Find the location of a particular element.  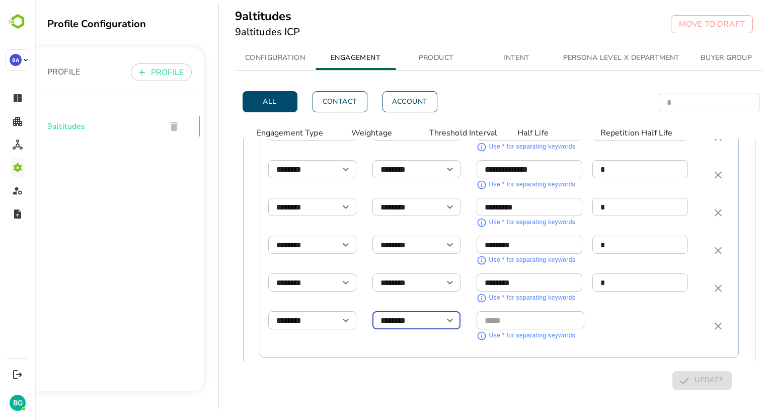

span: PERSONA LEVEL X DEPARTMENT is located at coordinates (586, 58).